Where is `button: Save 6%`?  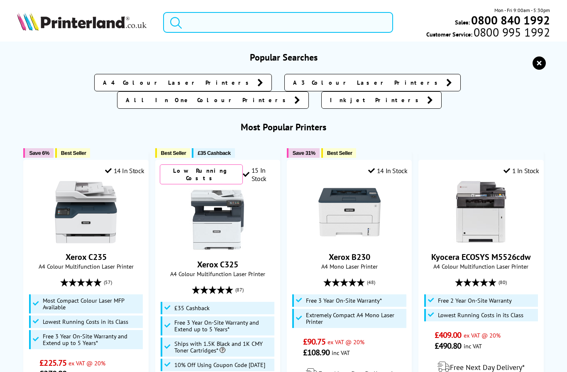
button: Save 6% is located at coordinates (38, 153).